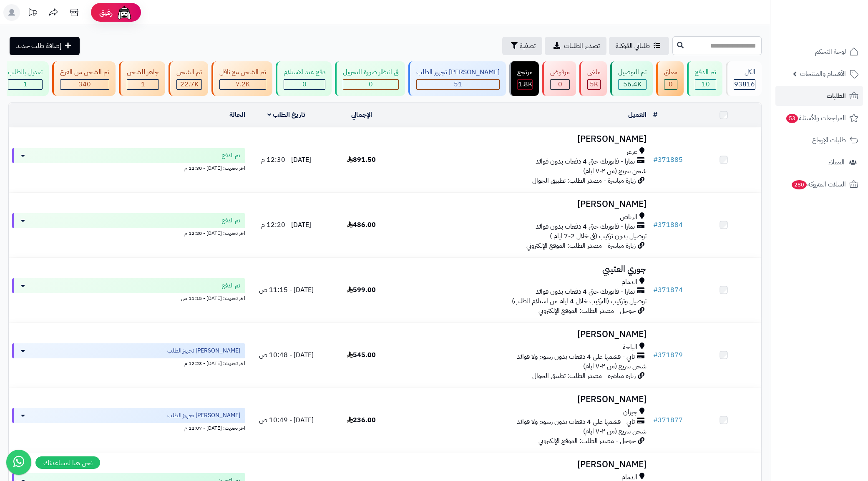 This screenshot has width=868, height=481. Describe the element at coordinates (189, 72) in the screenshot. I see `div: تم الشحن` at that location.